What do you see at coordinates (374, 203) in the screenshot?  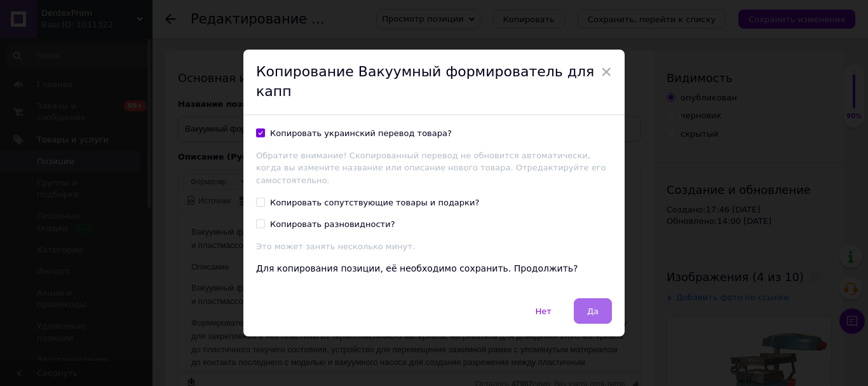 I see `div: Копировать сопутствующие товары и подарки?` at bounding box center [374, 203].